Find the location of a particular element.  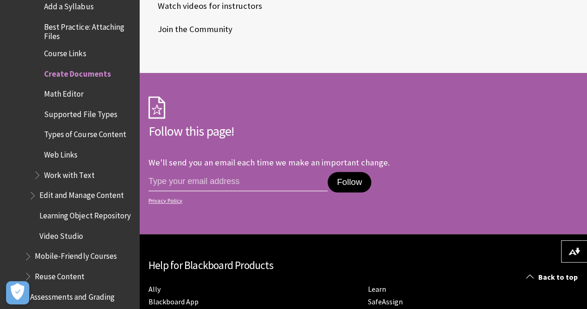

span: Supported File Types is located at coordinates (80, 112).